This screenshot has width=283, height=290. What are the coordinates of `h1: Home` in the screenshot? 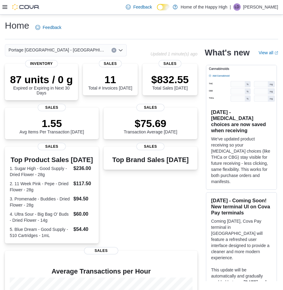 It's located at (17, 26).